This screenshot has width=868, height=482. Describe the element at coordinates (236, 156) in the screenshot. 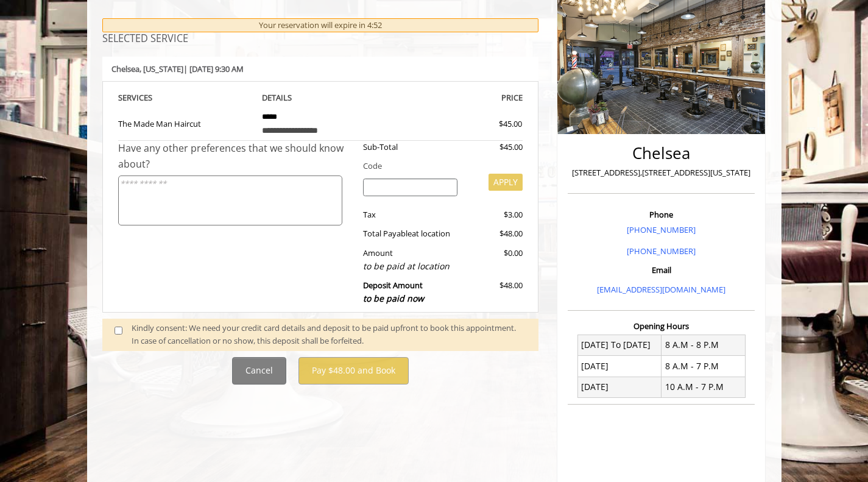

I see `div: Have any other preferences that we should know about?` at that location.